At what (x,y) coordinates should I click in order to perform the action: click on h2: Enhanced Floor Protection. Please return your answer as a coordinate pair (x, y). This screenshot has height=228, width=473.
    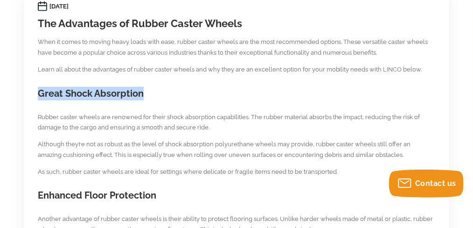
    Looking at the image, I should click on (236, 195).